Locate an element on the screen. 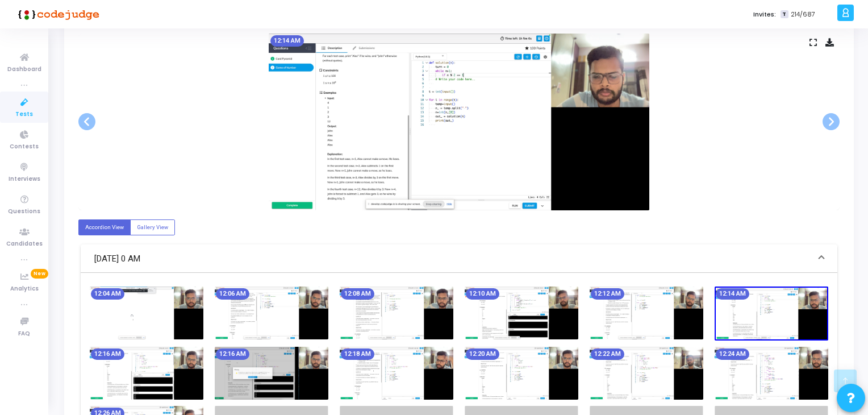 The height and width of the screenshot is (415, 868). mat-chip: 12:06 AM is located at coordinates (232, 294).